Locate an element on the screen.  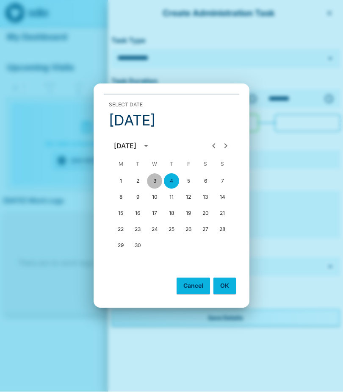
button: 19 is located at coordinates (189, 214).